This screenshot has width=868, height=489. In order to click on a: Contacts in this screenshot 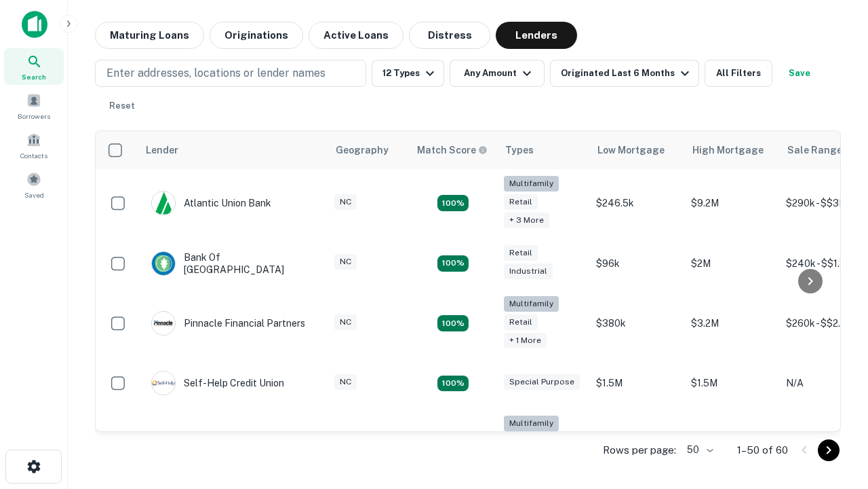, I will do `click(34, 146)`.